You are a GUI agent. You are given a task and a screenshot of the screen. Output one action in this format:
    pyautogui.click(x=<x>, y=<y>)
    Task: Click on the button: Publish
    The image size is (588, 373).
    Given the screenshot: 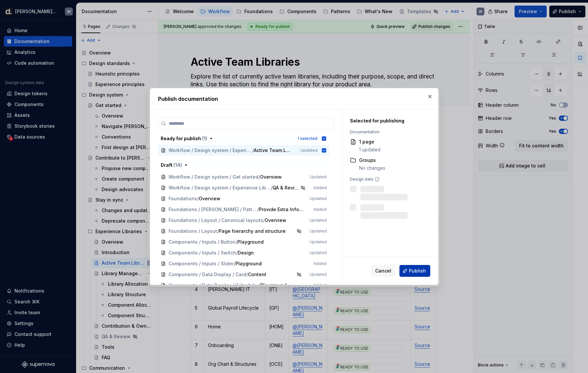 What is the action you would take?
    pyautogui.click(x=415, y=271)
    